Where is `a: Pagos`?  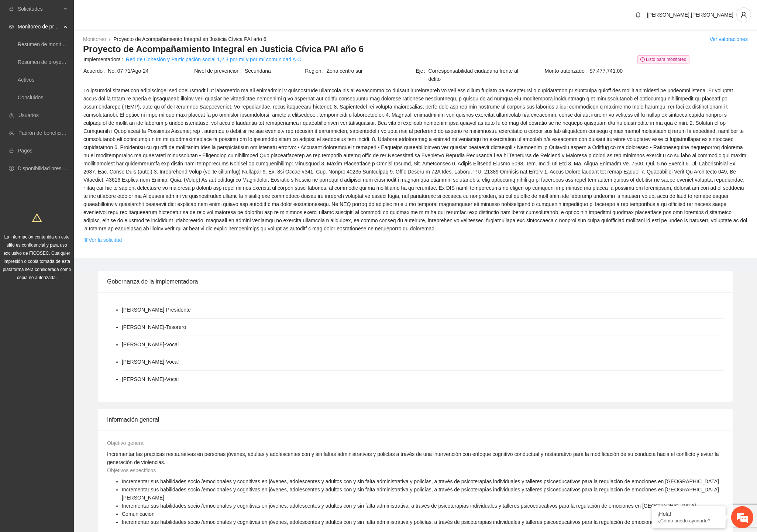 a: Pagos is located at coordinates (25, 151).